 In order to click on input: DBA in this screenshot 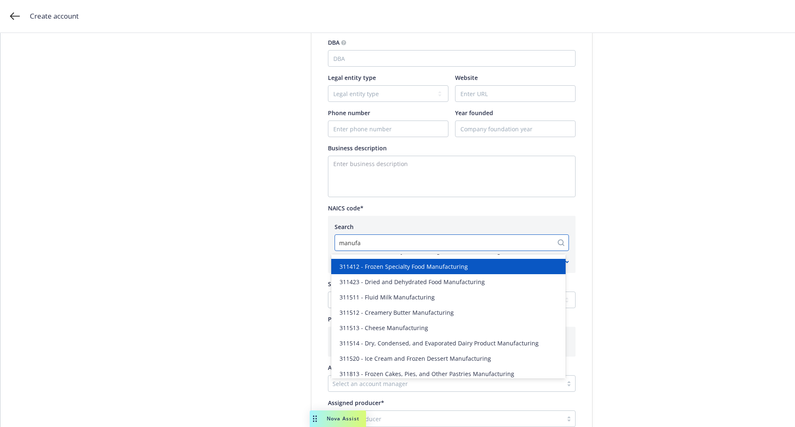, I will do `click(452, 58)`.